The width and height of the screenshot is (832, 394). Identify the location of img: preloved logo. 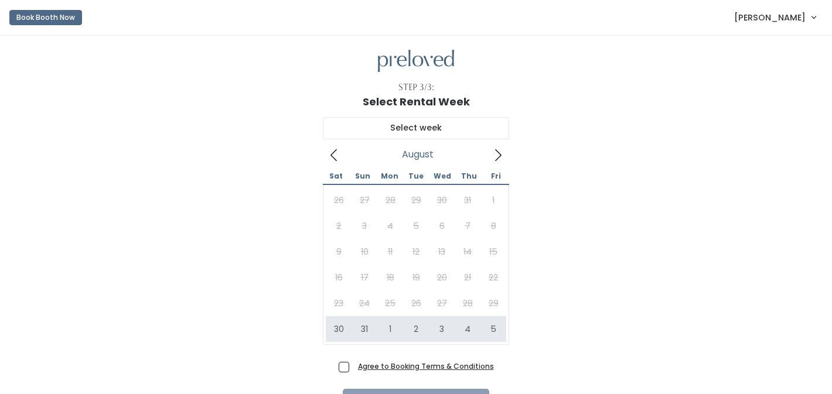
(416, 61).